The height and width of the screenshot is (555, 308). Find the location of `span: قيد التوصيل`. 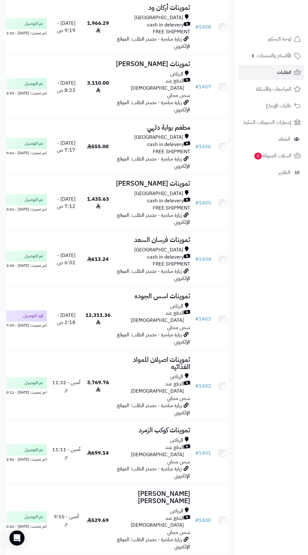

span: قيد التوصيل is located at coordinates (33, 316).